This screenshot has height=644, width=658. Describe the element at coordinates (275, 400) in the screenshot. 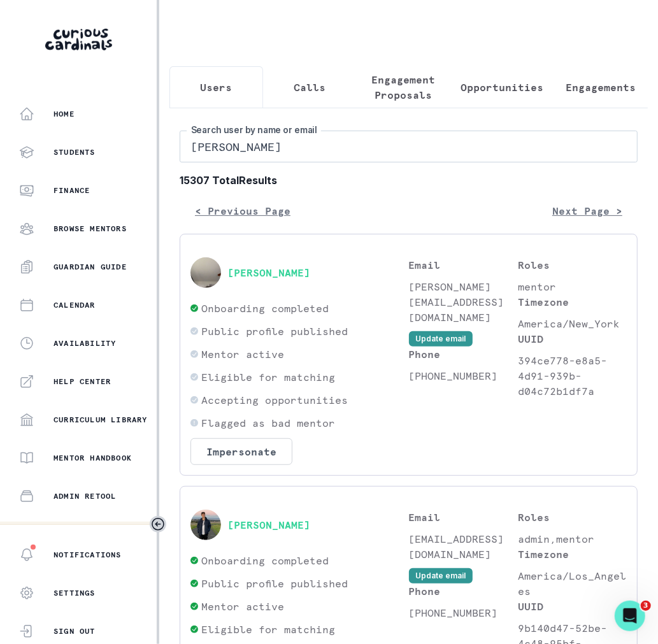

I see `p: Accepting opportunities` at that location.